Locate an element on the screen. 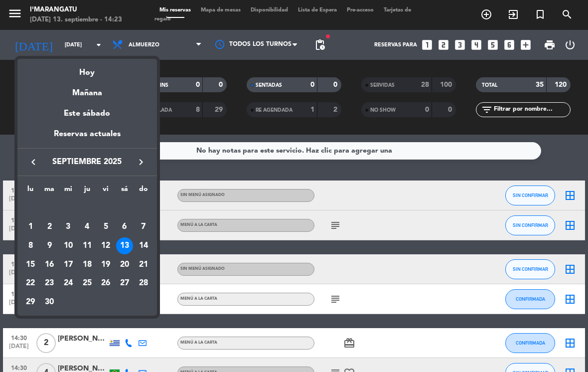 This screenshot has width=588, height=372. th: lunes is located at coordinates (31, 191).